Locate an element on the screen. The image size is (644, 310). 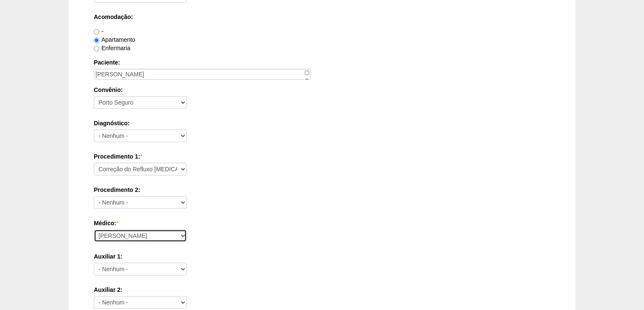
label: Auxiliar 1: is located at coordinates (322, 257).